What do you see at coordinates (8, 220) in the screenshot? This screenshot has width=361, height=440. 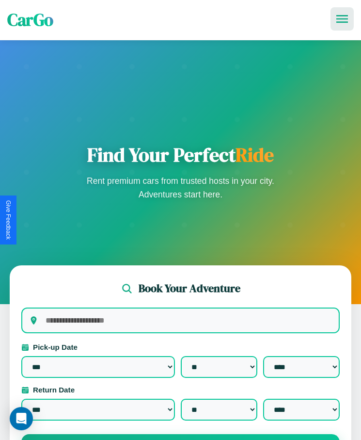 I see `div: Give Feedback` at bounding box center [8, 220].